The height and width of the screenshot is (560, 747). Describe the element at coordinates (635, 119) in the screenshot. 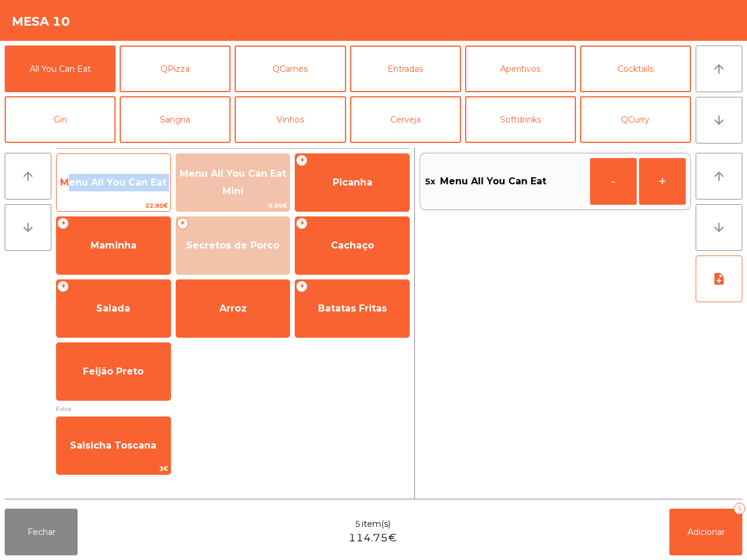

I see `button: QCurry` at that location.